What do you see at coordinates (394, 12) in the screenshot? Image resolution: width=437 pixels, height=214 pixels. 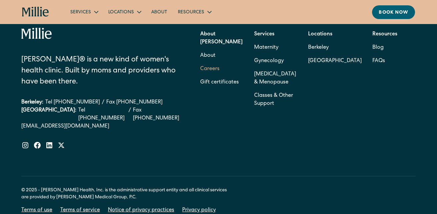 I see `a: Book now` at bounding box center [394, 12].